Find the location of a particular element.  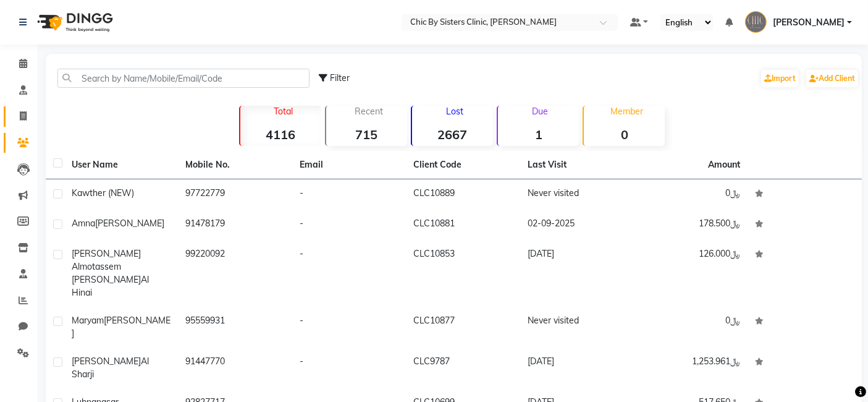

th: Email is located at coordinates (349, 165).